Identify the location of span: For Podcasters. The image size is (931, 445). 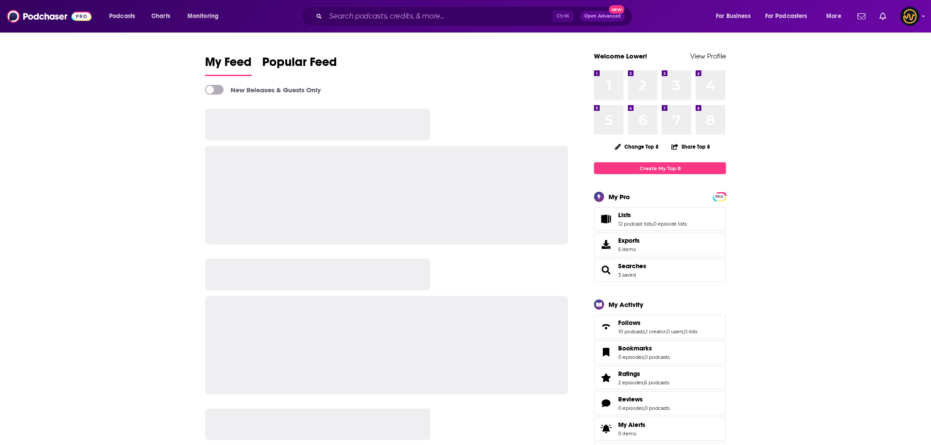
(786, 16).